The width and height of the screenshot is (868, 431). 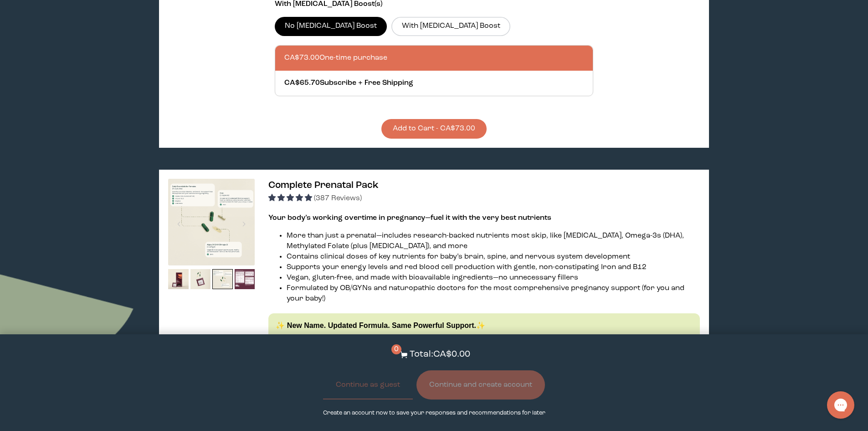 I want to click on span: 0, so click(x=397, y=350).